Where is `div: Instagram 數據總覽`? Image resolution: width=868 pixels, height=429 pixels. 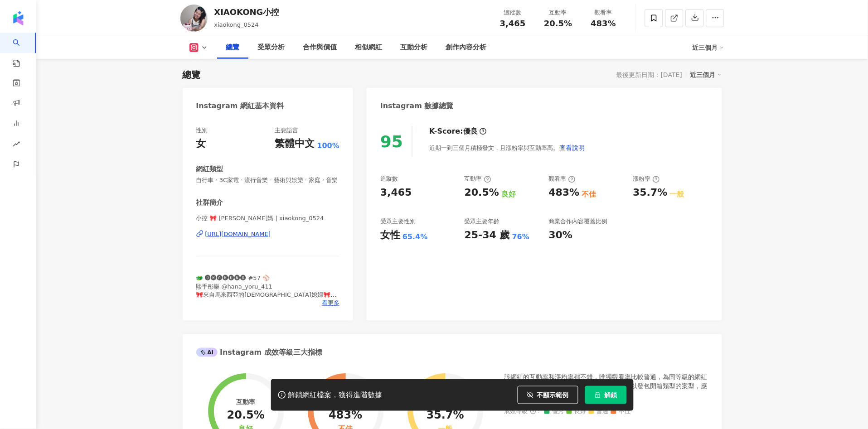
div: Instagram 數據總覽 is located at coordinates (417, 106).